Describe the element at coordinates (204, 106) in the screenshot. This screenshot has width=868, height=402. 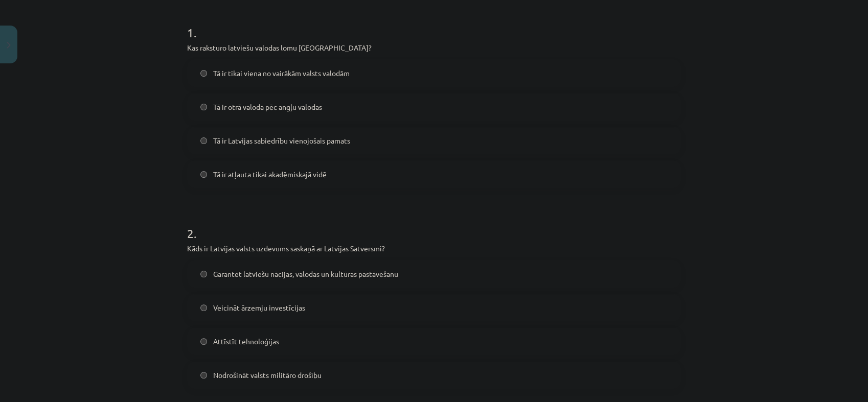
I see `input: Tā ir otrā valoda pēc angļu valodas` at that location.